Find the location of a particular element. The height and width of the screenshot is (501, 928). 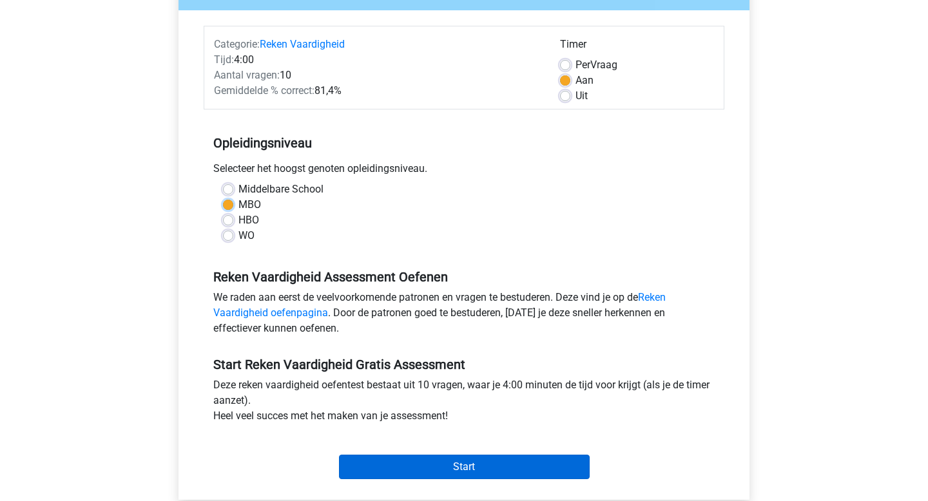

div: We raden aan eerst de veelvoorkomende patronen en vragen te bestuderen. Deze vind je op de . Door... is located at coordinates (464, 316).